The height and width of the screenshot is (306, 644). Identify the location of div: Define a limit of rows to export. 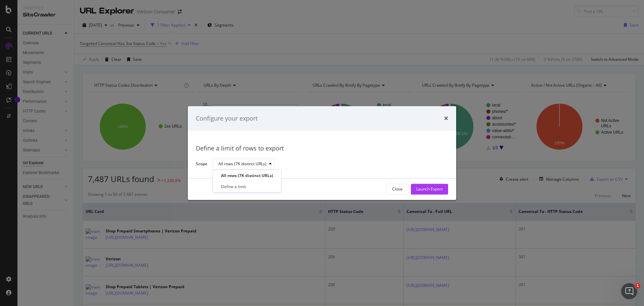
(322, 149).